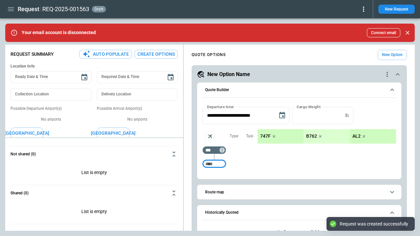  What do you see at coordinates (387, 74) in the screenshot?
I see `div: quote-option-actions` at bounding box center [387, 74].